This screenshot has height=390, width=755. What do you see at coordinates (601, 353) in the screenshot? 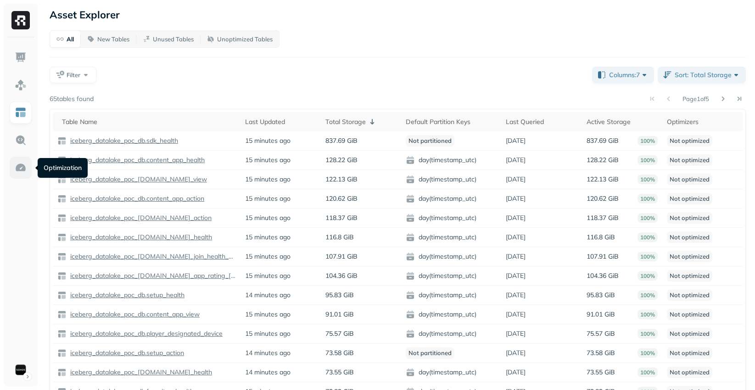
I see `p: 73.58 GiB` at bounding box center [601, 353].